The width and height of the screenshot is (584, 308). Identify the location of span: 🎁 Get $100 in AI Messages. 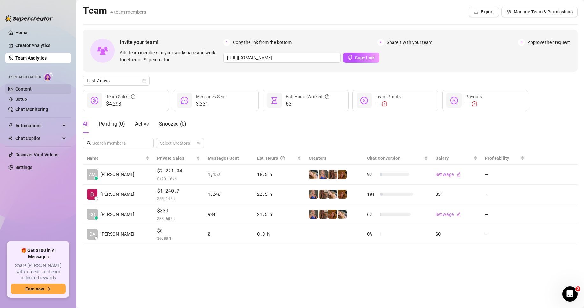
(38, 253).